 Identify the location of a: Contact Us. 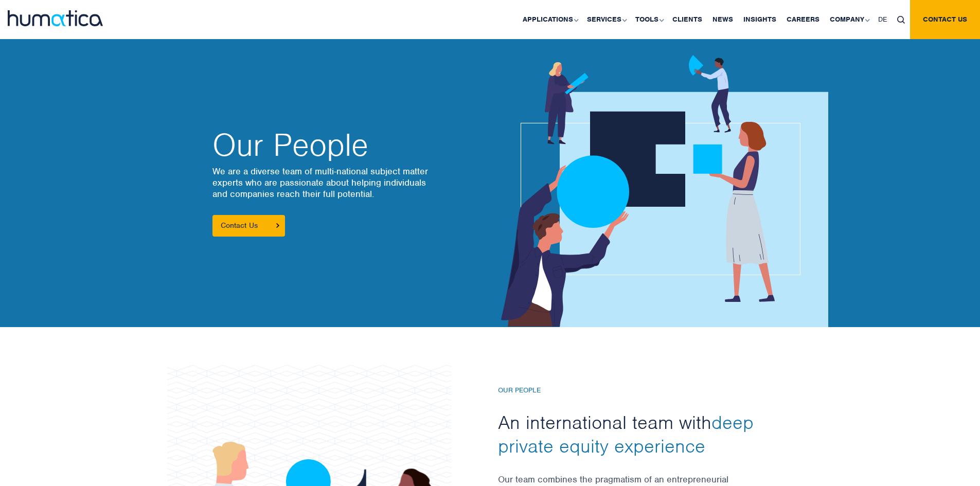
(248, 225).